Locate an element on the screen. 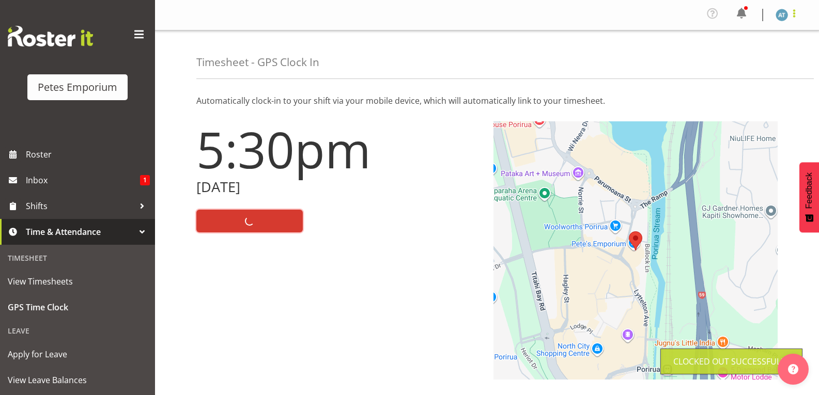  button: Feedback - Show survey is located at coordinates (809, 197).